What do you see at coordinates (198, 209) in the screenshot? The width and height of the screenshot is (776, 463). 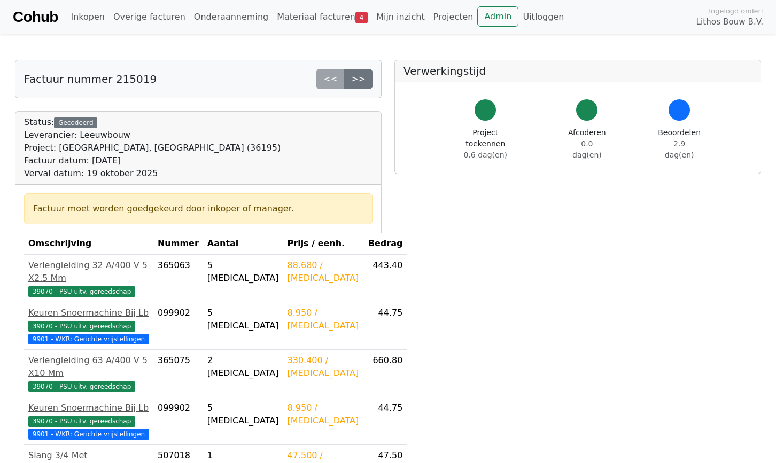 I see `div: Factuur moet worden goedgekeurd door inkoper of manager.` at bounding box center [198, 209].